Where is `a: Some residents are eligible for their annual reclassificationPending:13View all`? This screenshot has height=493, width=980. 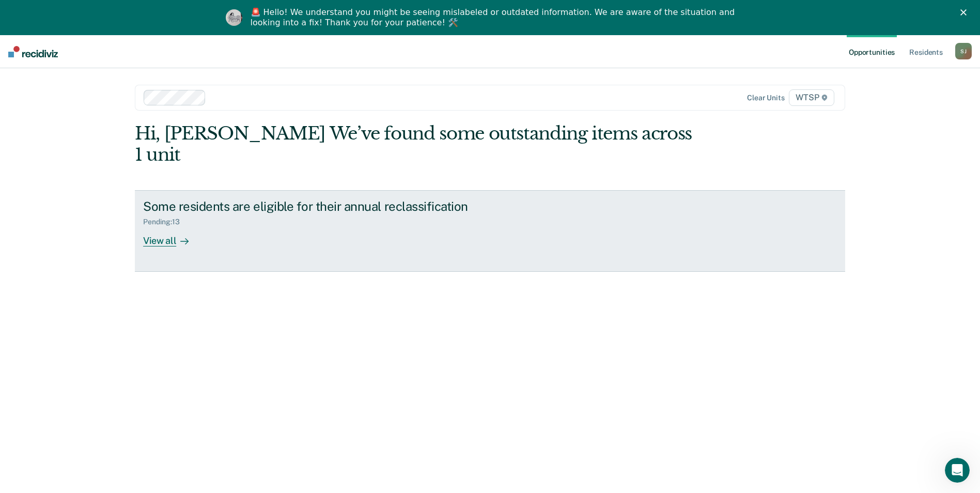 a: Some residents are eligible for their annual reclassificationPending:13View all is located at coordinates (490, 231).